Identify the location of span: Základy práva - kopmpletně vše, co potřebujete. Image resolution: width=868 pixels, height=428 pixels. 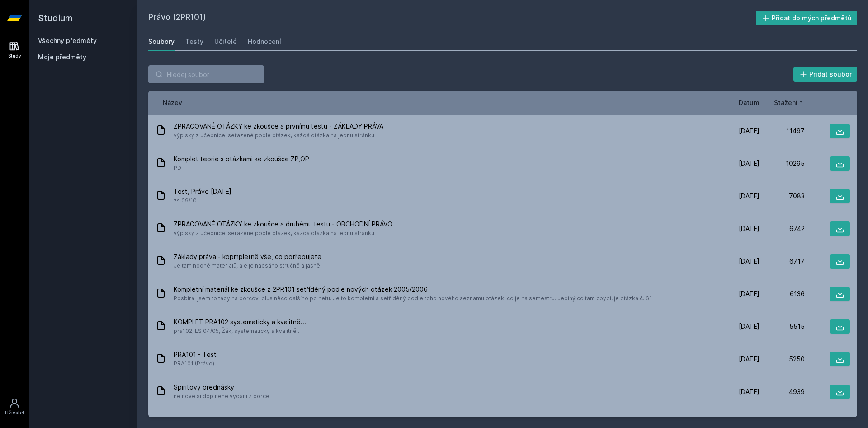
(247, 257).